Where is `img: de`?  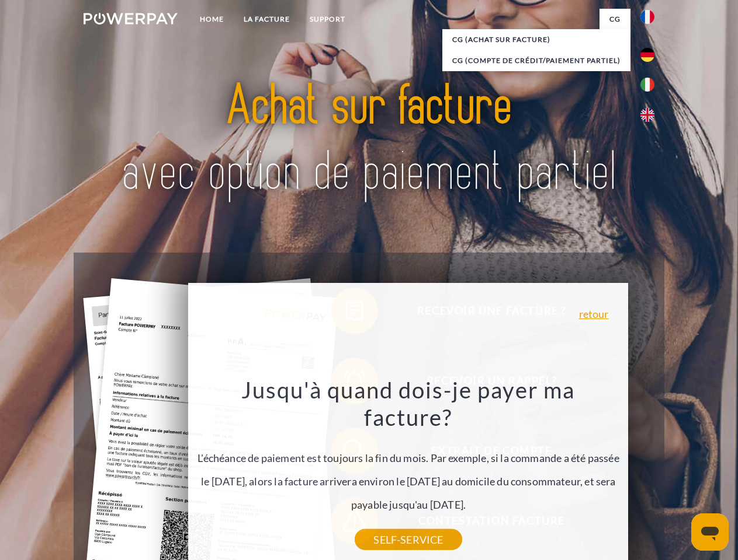 img: de is located at coordinates (647, 54).